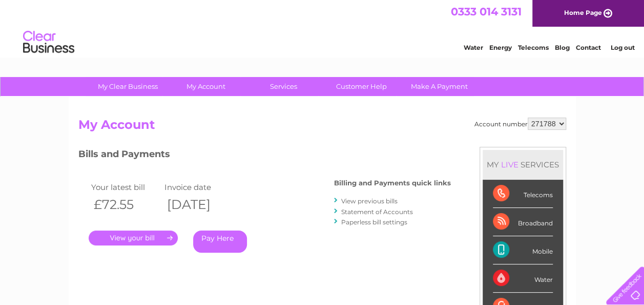 The width and height of the screenshot is (644, 305). I want to click on a: Statement of Accounts, so click(377, 211).